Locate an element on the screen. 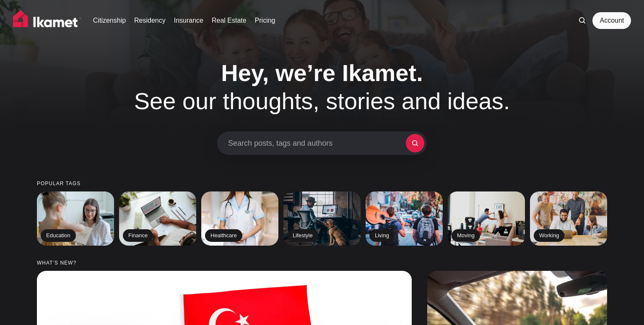  small: What’s new? is located at coordinates (322, 263).